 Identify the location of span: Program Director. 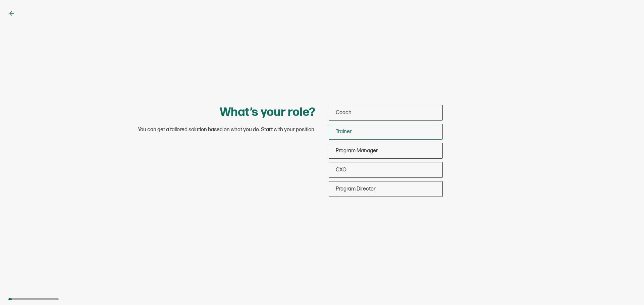
(355, 189).